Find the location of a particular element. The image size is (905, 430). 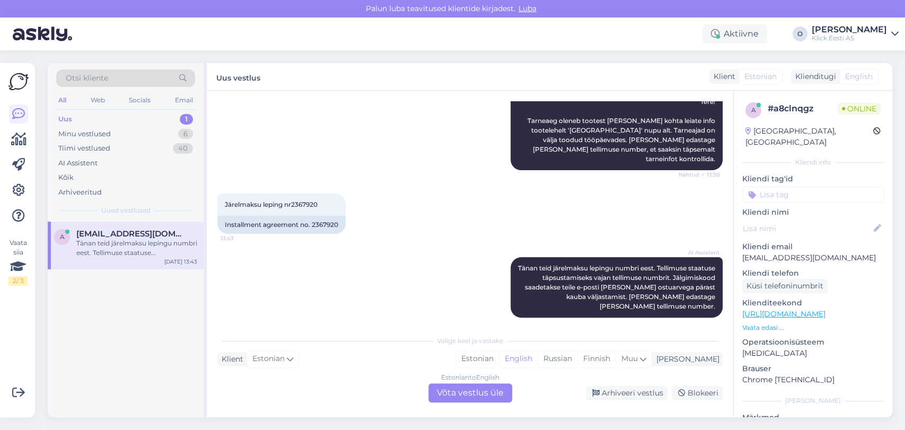

div: AI Assistent is located at coordinates (78, 163).